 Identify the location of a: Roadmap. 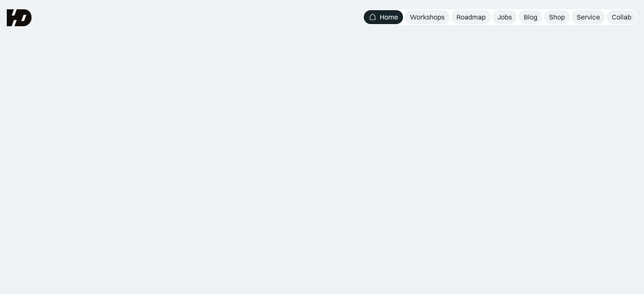
(471, 17).